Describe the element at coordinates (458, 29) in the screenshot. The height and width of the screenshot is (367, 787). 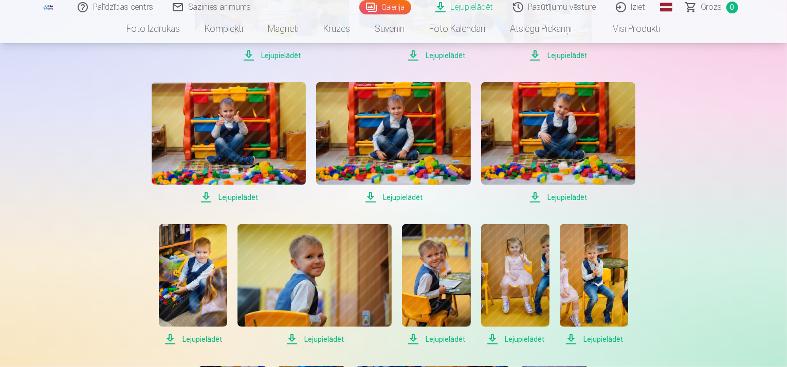
I see `a: Foto kalendāri` at that location.